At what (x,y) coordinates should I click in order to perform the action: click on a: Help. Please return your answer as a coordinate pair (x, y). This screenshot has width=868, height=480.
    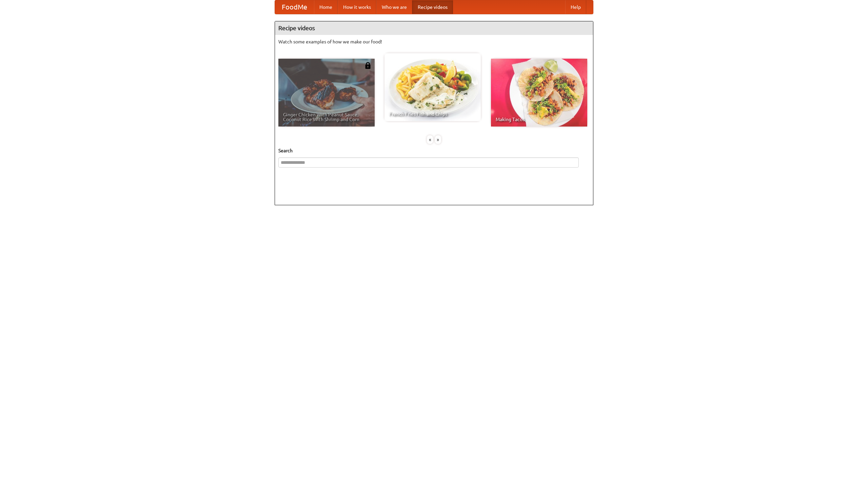
    Looking at the image, I should click on (576, 7).